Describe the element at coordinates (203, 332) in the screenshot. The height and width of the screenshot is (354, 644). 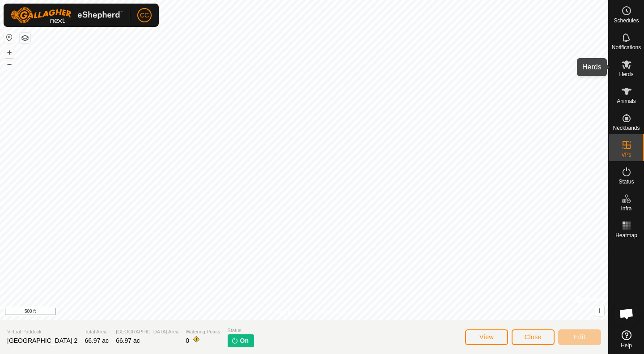
I see `span: Watering Points` at that location.